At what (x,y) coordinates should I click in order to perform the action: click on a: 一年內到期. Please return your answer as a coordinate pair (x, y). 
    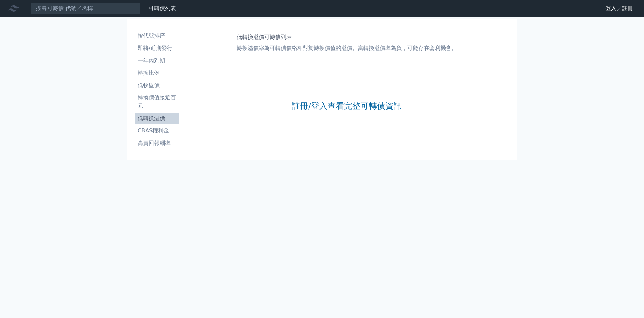
    Looking at the image, I should click on (157, 60).